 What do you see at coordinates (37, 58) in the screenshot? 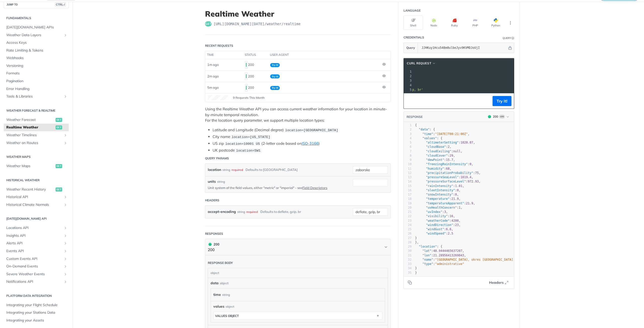
I see `span: Webhooks` at bounding box center [37, 58].